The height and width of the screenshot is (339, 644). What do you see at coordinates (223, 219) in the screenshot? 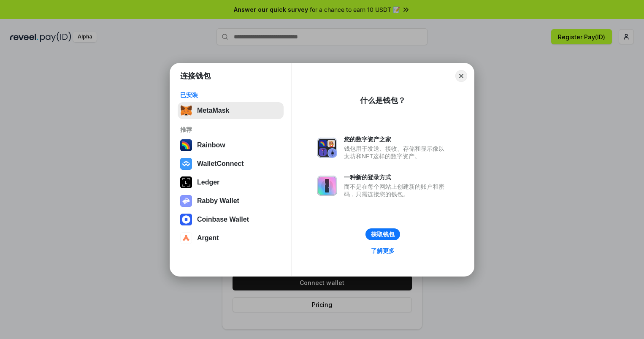
I see `div: Coinbase Wallet` at bounding box center [223, 219].